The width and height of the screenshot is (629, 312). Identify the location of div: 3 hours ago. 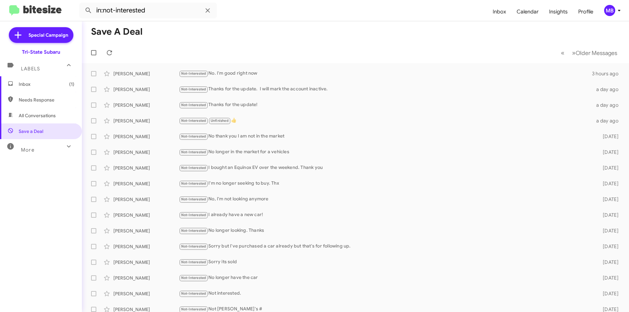
(608, 74).